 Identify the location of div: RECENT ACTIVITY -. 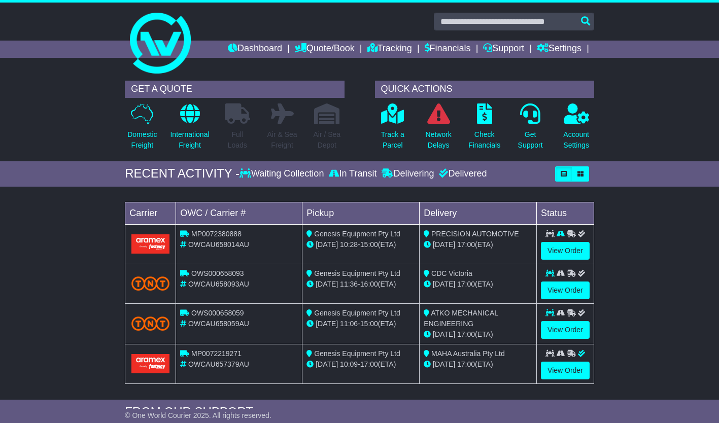
(182, 174).